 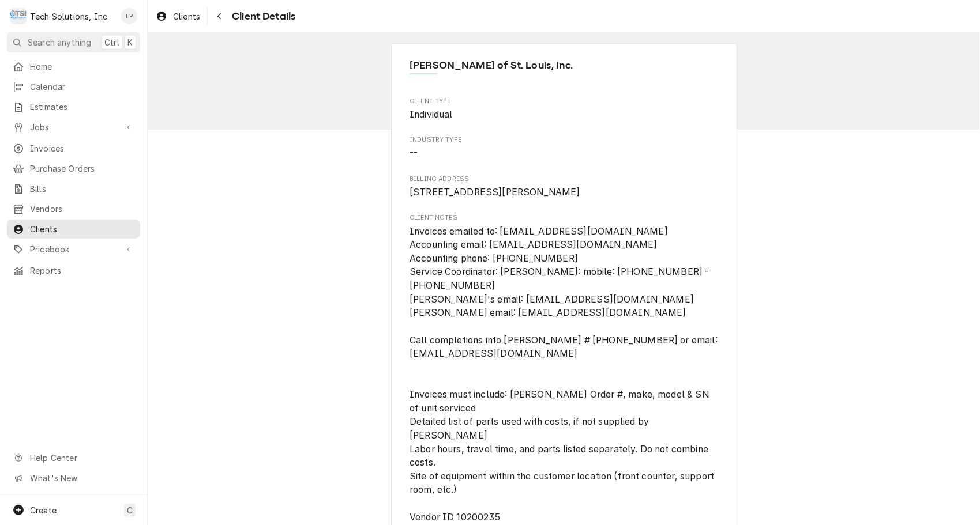 What do you see at coordinates (81, 458) in the screenshot?
I see `span: Help Center` at bounding box center [81, 458].